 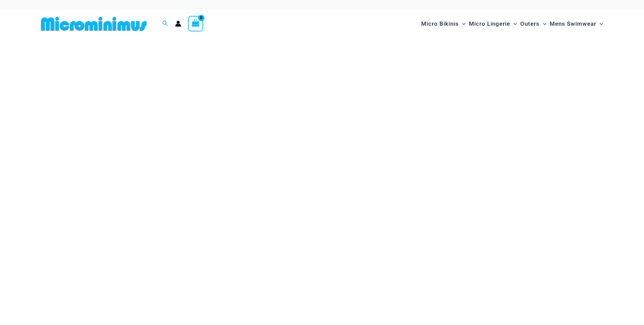 What do you see at coordinates (196, 24) in the screenshot?
I see `a: View Shopping Cart, empty` at bounding box center [196, 24].